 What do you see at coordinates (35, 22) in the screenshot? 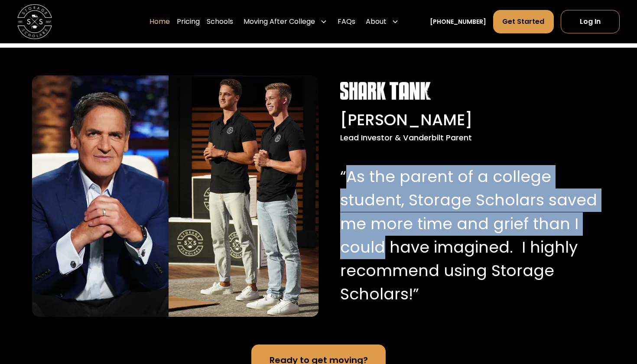
I see `img: Storage Scholars main logo` at bounding box center [35, 22].